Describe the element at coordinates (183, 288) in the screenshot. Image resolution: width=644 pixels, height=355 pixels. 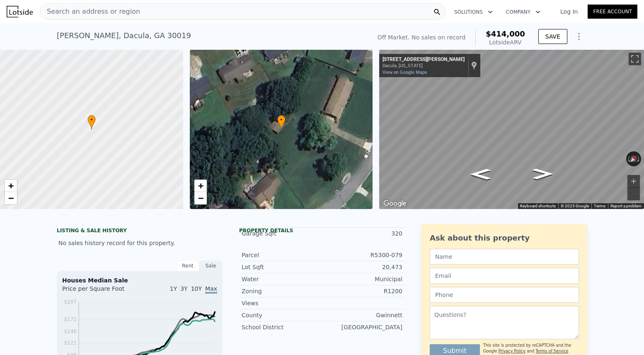
I see `span: 3Y` at that location.